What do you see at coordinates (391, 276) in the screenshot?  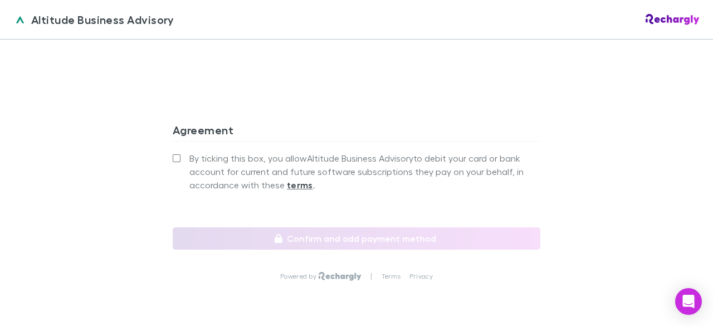 I see `p: Terms` at bounding box center [391, 276].